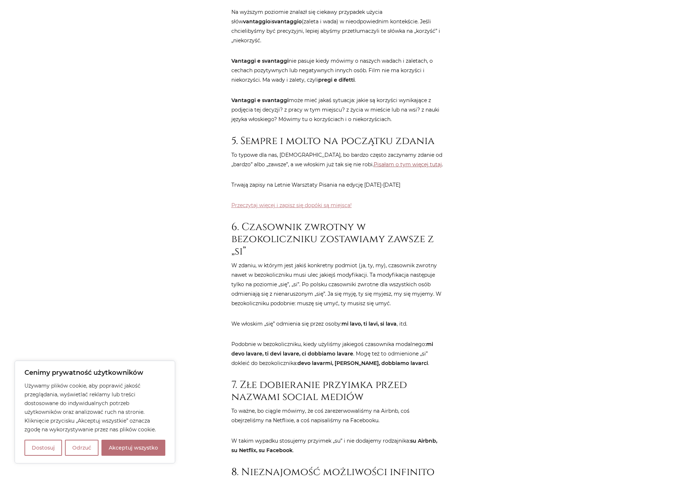  I want to click on h2: 5. Sempre i molto na początku zdania, so click(337, 141).